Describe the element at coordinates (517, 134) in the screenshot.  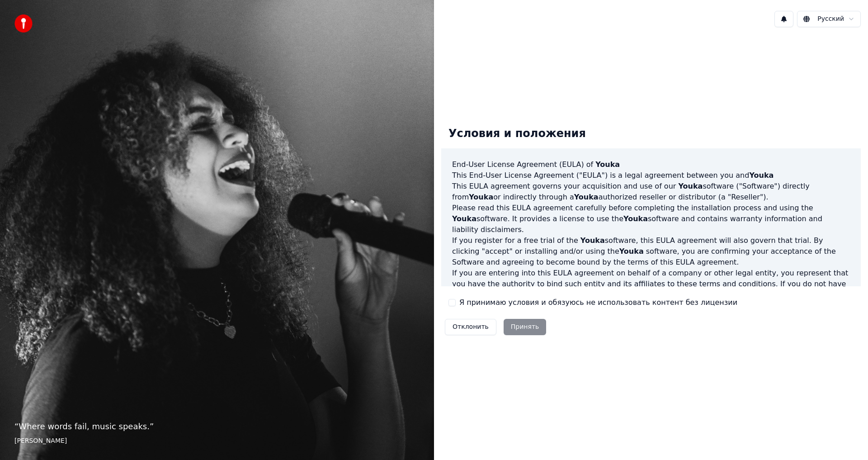
I see `div: Условия и положения` at that location.